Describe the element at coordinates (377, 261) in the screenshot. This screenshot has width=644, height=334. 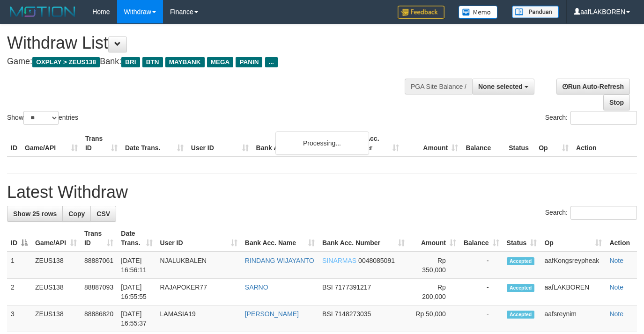
I see `span: Copy 0048085091 to clipboard` at that location.